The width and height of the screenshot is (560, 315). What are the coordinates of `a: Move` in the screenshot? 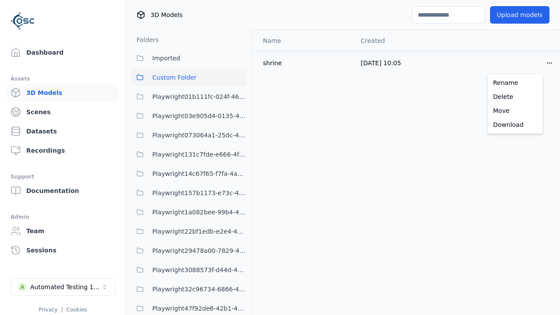 It's located at (516, 111).